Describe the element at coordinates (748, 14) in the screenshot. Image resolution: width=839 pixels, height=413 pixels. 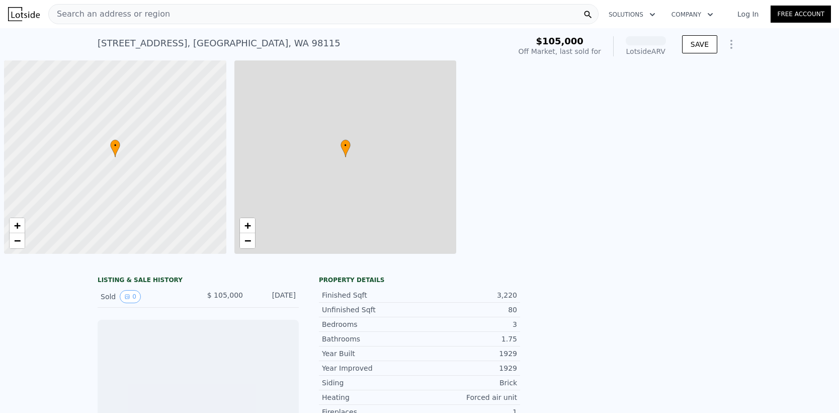
I see `a: Log In` at that location.